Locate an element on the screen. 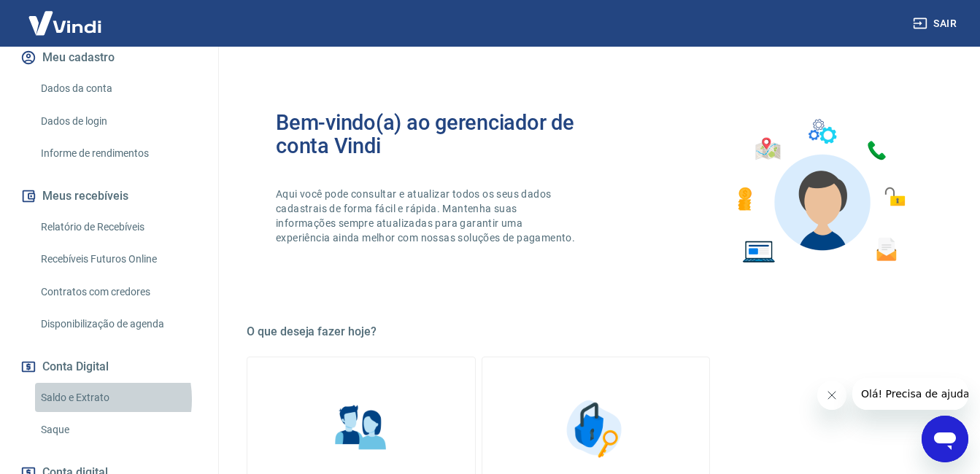 This screenshot has height=474, width=980. a: Informe de rendimentos is located at coordinates (118, 153).